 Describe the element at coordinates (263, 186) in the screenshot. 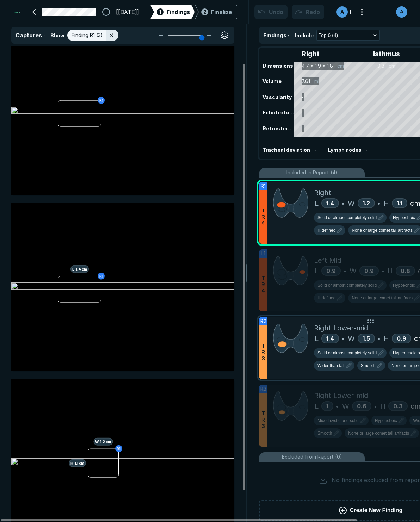

I see `span: R1` at that location.